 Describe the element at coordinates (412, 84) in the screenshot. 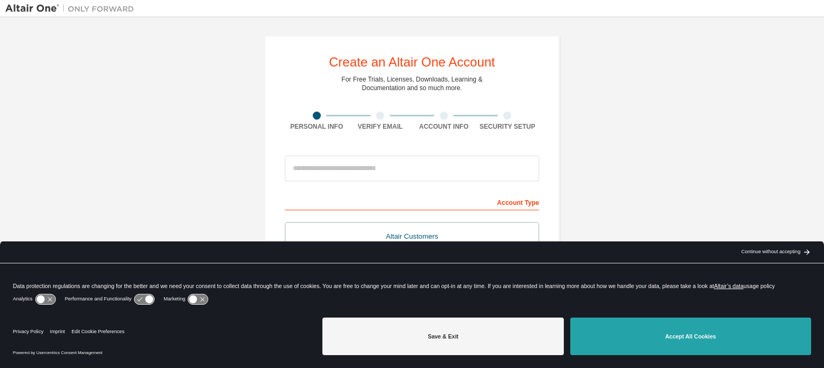

I see `div: For Free Trials, Licenses, Downloads, Learning & Documentation and so much more.` at that location.